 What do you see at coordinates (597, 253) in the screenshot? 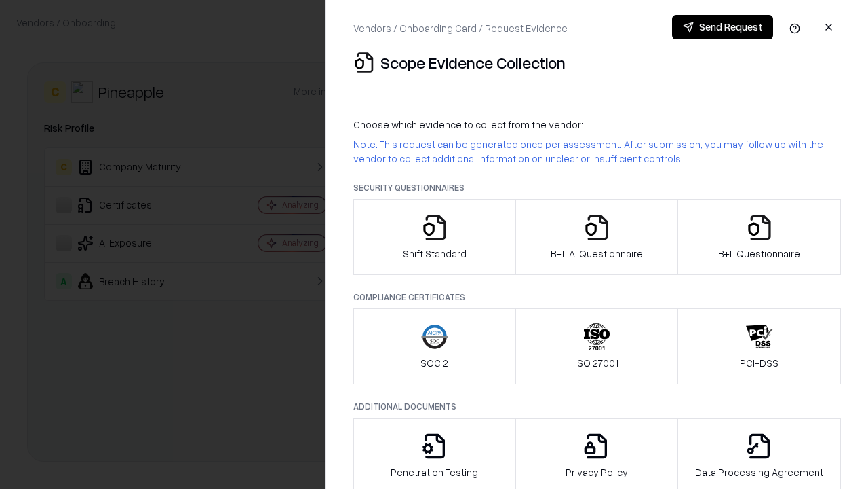
I see `p: B+L AI Questionnaire` at bounding box center [597, 253].